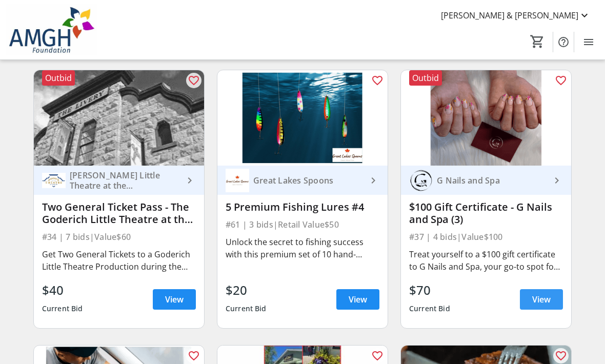 Image resolution: width=605 pixels, height=364 pixels. Describe the element at coordinates (302, 180) in the screenshot. I see `a: Great Lakes SpoonsGreat Lakes Spoons` at that location.